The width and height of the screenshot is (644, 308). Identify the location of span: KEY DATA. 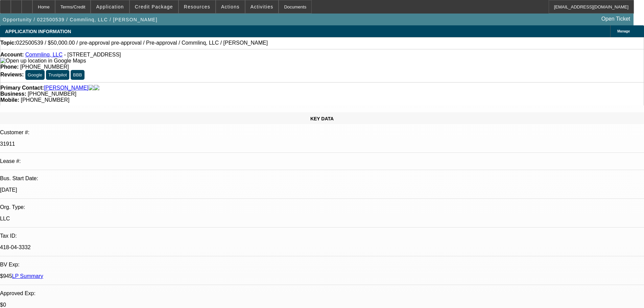
(322, 119).